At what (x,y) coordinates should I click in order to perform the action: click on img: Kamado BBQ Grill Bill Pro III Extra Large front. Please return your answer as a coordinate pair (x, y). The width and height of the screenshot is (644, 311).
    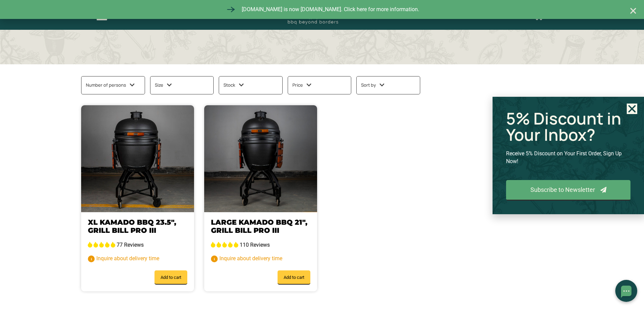
    Looking at the image, I should click on (138, 159).